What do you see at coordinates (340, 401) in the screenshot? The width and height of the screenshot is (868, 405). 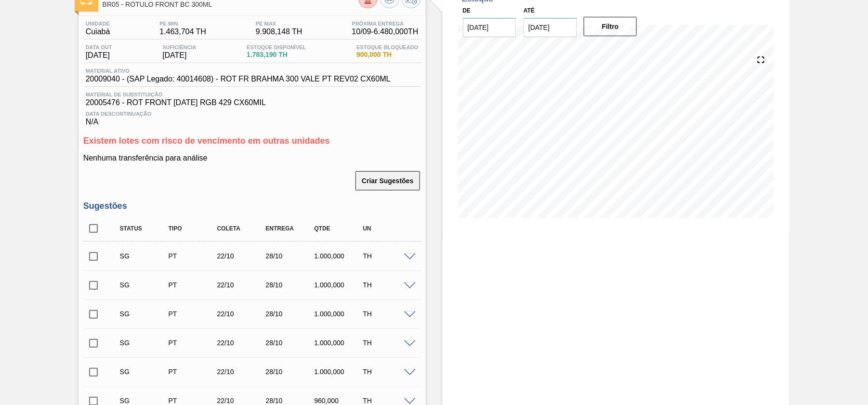 I see `div: 960,000` at bounding box center [340, 401].